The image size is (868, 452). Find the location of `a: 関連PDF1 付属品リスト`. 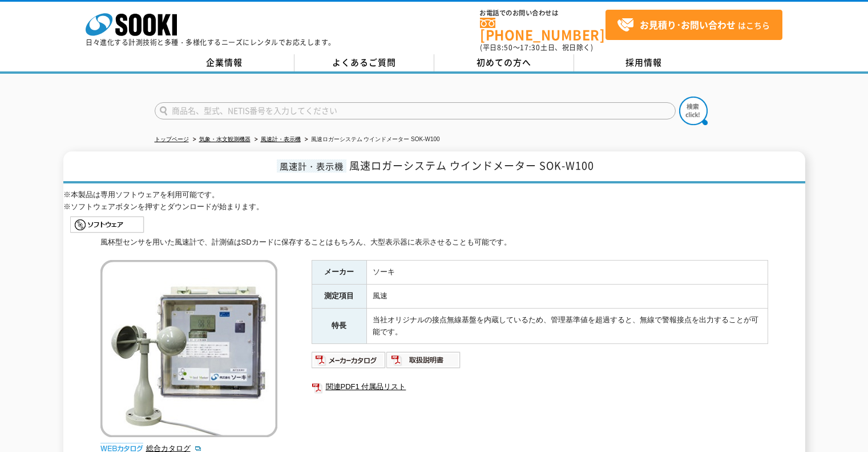

a: 関連PDF1 付属品リスト is located at coordinates (540, 387).